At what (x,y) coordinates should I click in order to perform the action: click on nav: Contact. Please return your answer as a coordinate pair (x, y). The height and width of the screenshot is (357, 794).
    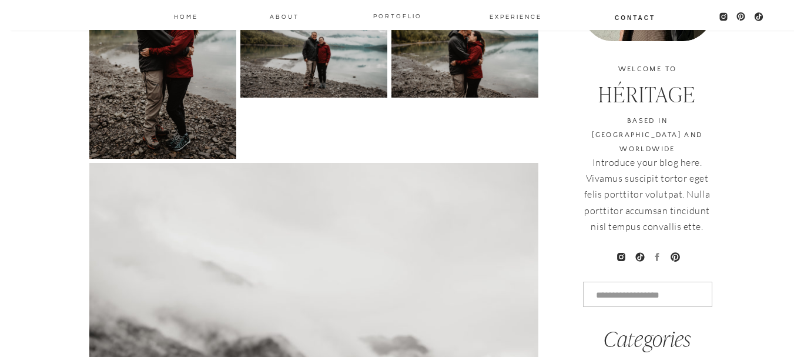
    Looking at the image, I should click on (636, 17).